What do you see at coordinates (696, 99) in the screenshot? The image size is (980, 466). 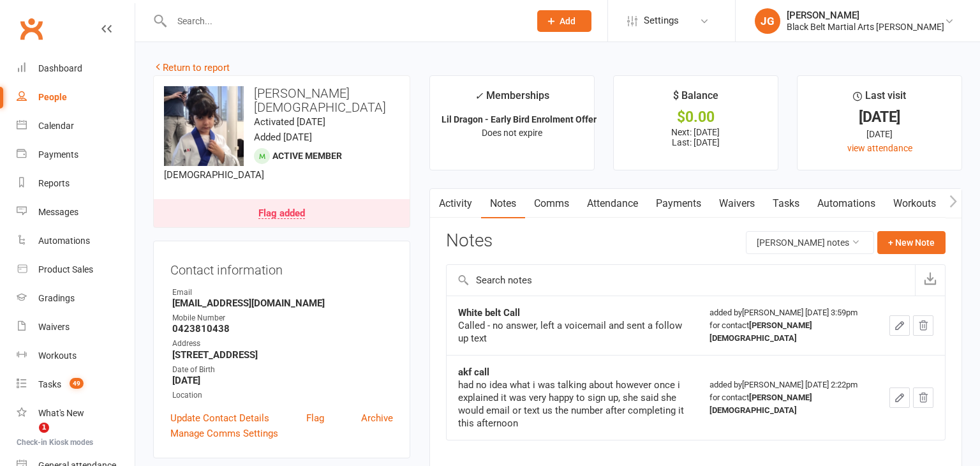 I see `div: $ Balance` at bounding box center [696, 99].